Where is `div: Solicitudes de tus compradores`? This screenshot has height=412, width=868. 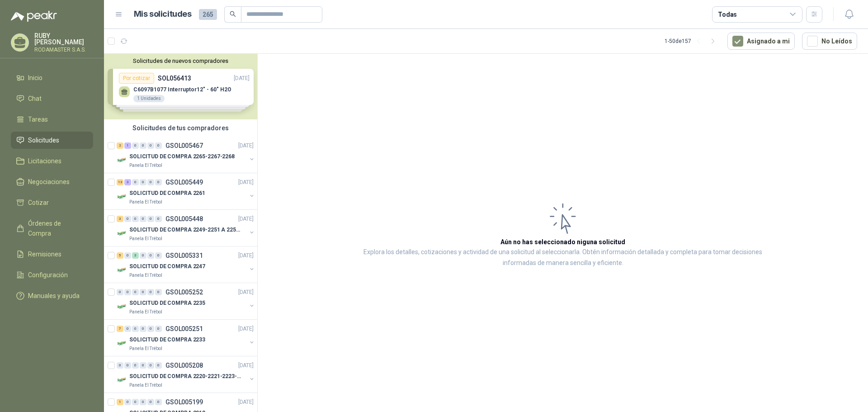
div: Solicitudes de tus compradores is located at coordinates (180, 128).